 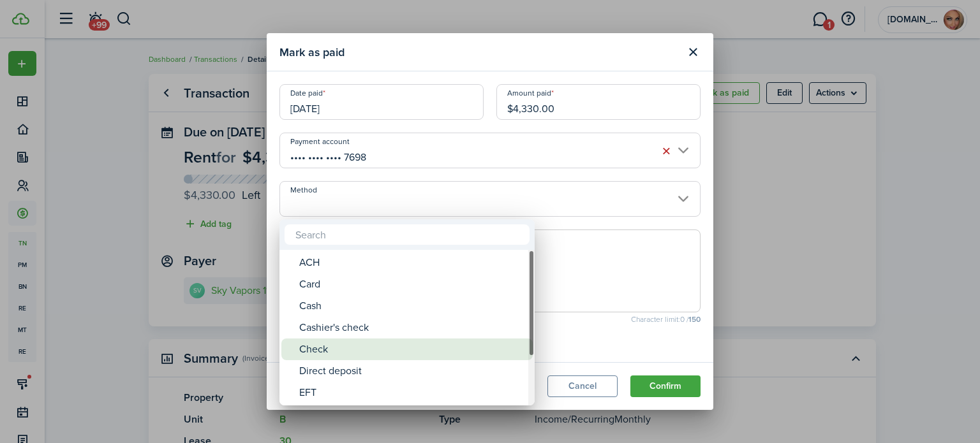 I want to click on div: EFT, so click(x=412, y=393).